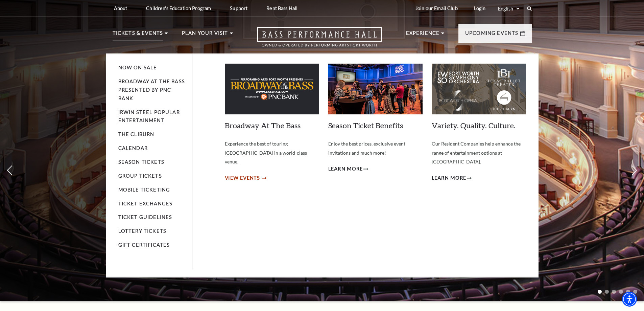  I want to click on img: Season Ticket Benefits, so click(375, 89).